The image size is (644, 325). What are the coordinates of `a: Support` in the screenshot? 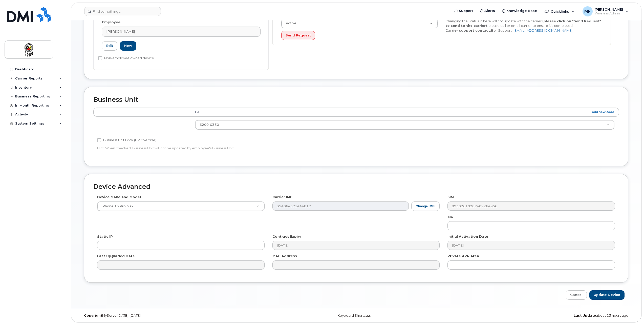 It's located at (464, 11).